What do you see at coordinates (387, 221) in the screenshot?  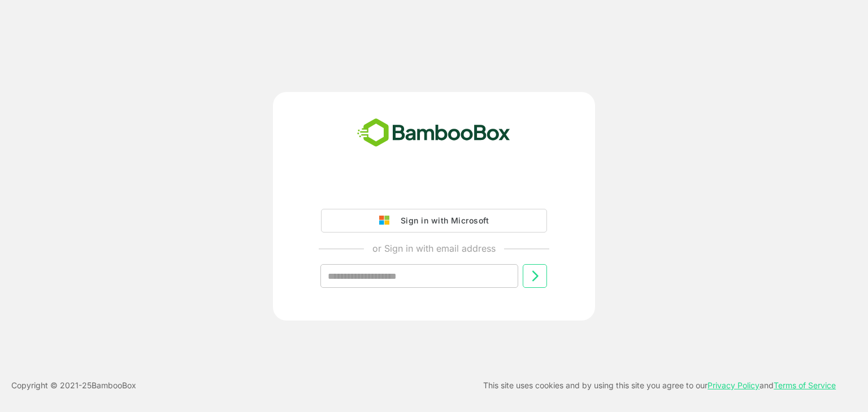 I see `img: google` at bounding box center [387, 221].